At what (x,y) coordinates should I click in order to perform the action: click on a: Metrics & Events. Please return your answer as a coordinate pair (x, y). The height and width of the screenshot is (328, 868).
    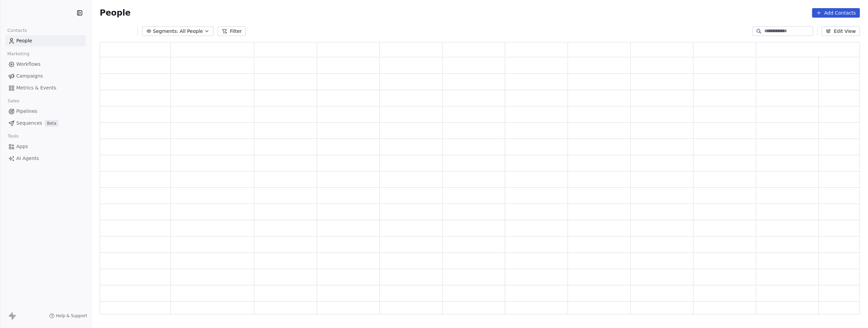
    Looking at the image, I should click on (46, 88).